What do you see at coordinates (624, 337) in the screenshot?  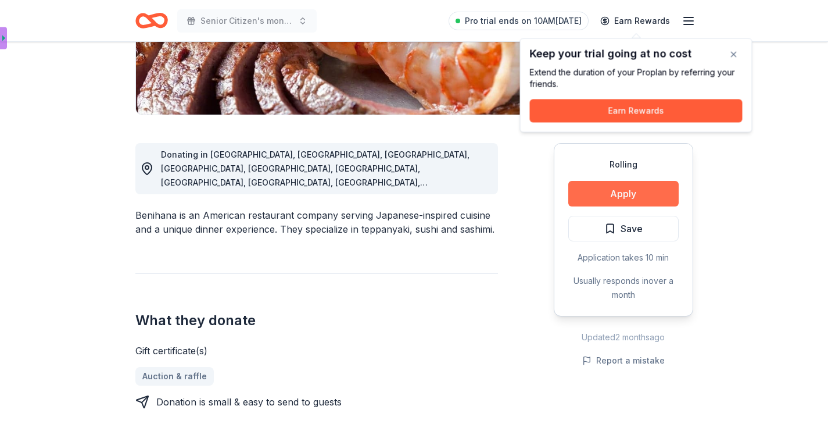 I see `div: Updated 2 months ago` at bounding box center [624, 337].